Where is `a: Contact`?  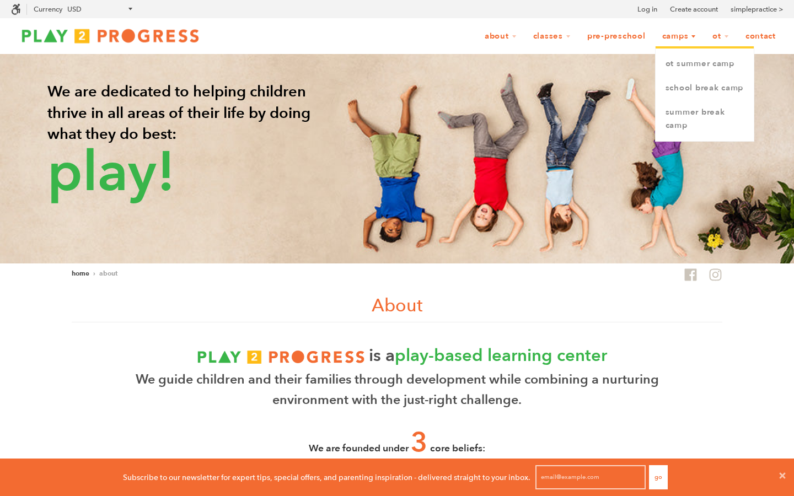 a: Contact is located at coordinates (760, 36).